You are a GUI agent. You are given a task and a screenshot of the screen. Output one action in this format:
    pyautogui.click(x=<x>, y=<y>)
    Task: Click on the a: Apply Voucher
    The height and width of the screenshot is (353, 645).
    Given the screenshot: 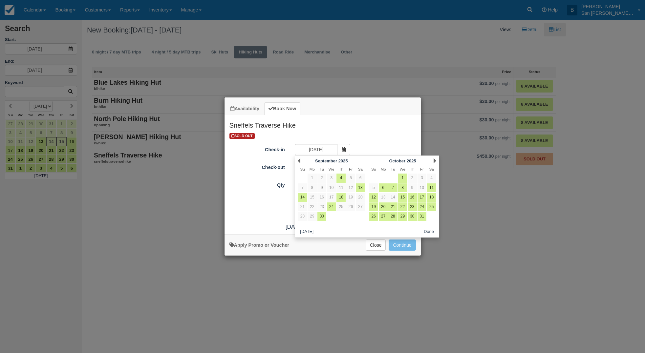 What is the action you would take?
    pyautogui.click(x=259, y=245)
    